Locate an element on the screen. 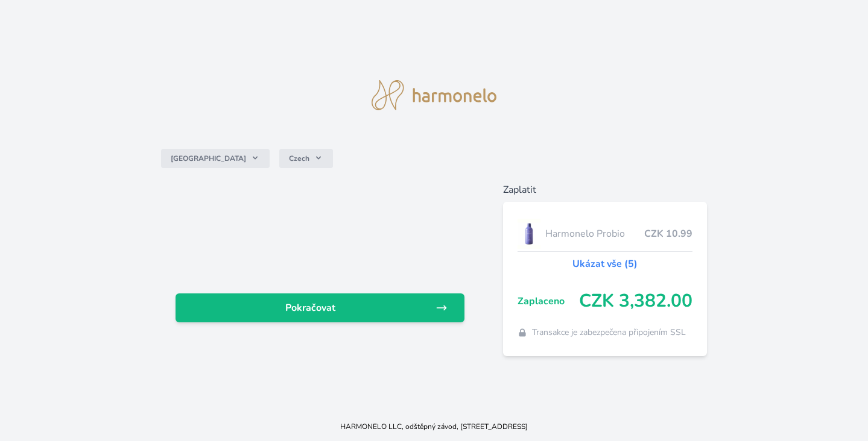  img: logo.svg is located at coordinates (434, 95).